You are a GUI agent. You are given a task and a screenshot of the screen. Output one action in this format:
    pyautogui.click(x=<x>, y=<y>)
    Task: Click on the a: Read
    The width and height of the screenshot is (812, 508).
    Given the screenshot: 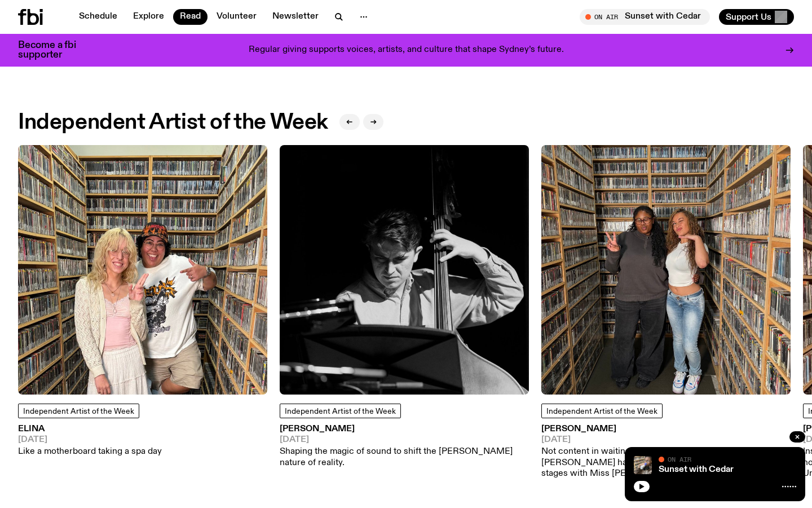 What is the action you would take?
    pyautogui.click(x=190, y=17)
    